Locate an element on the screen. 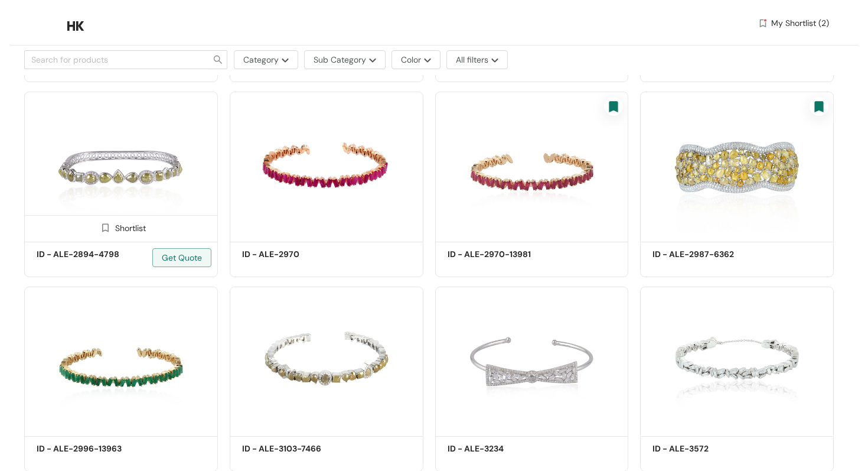 This screenshot has height=471, width=868. button: Sub Categorymore-options is located at coordinates (345, 60).